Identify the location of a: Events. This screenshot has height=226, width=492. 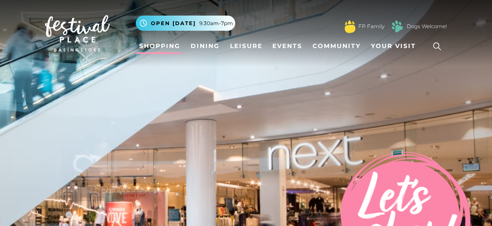
(287, 46).